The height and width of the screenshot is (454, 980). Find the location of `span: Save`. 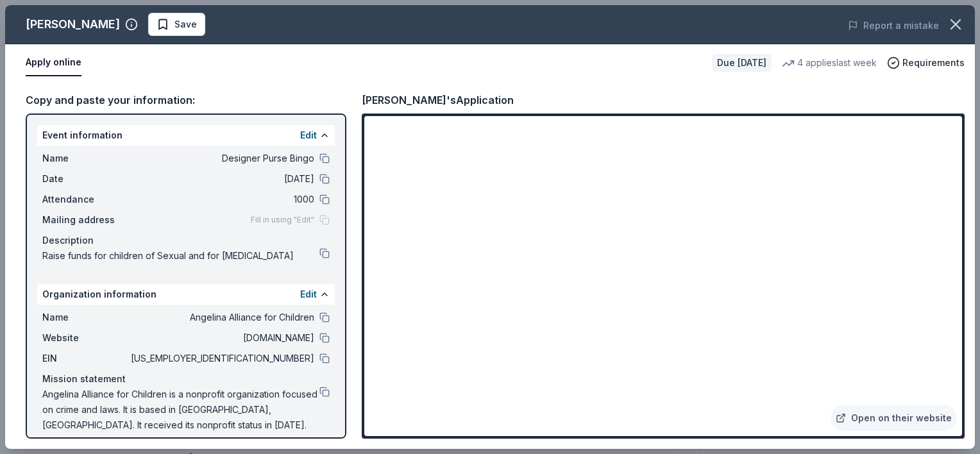

span: Save is located at coordinates (186, 24).